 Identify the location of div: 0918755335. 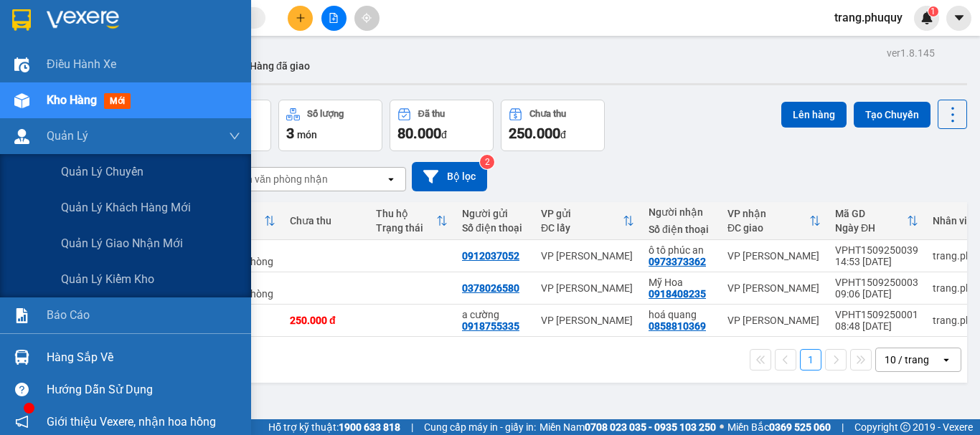
(490, 326).